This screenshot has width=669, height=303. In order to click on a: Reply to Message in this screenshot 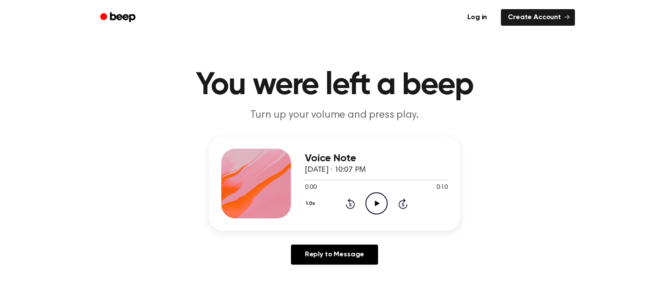, I will do `click(335, 254)`.